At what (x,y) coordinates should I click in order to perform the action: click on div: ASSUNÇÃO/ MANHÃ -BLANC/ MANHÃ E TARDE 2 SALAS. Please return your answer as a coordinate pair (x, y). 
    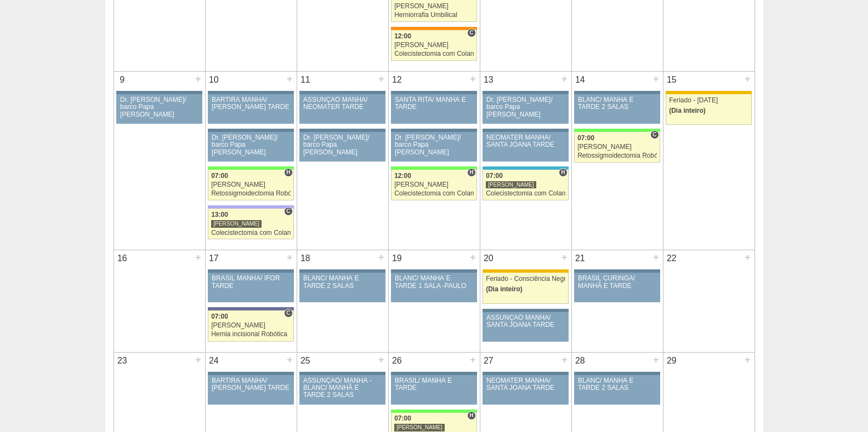
    Looking at the image, I should click on (342, 388).